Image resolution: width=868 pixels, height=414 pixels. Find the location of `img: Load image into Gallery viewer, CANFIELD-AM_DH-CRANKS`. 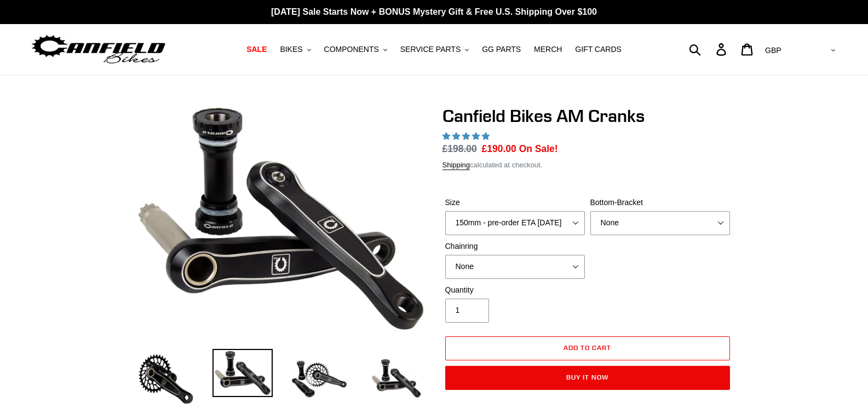

img: Load image into Gallery viewer, CANFIELD-AM_DH-CRANKS is located at coordinates (396, 379).